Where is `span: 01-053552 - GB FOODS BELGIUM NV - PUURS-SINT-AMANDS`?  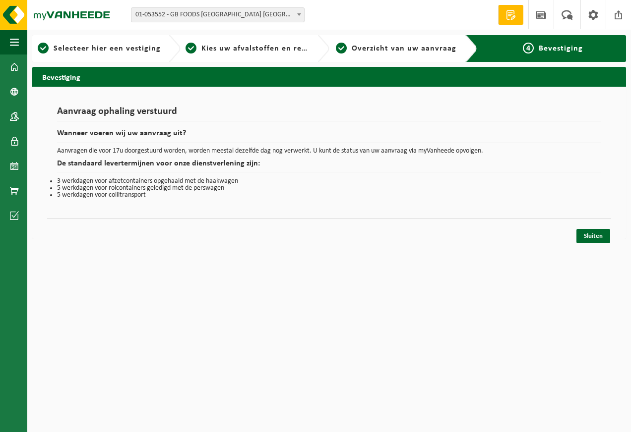
span: 01-053552 - GB FOODS BELGIUM NV - PUURS-SINT-AMANDS is located at coordinates (218, 15).